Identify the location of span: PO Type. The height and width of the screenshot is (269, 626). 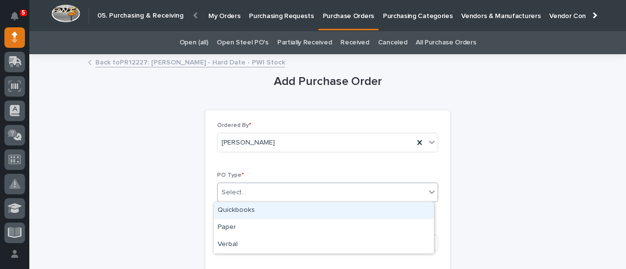
(230, 175).